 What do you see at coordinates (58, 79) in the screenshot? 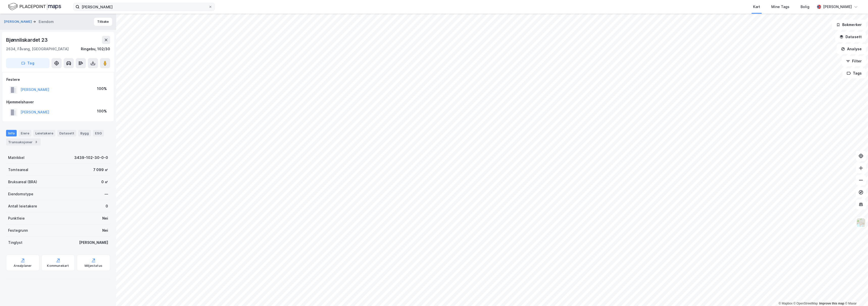
I see `div: Festere` at bounding box center [58, 79].